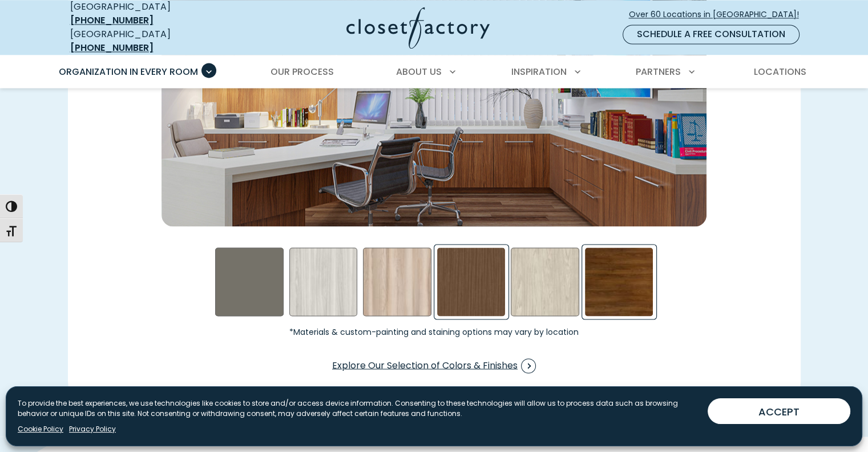  What do you see at coordinates (779, 411) in the screenshot?
I see `button: ACCEPT` at bounding box center [779, 411].